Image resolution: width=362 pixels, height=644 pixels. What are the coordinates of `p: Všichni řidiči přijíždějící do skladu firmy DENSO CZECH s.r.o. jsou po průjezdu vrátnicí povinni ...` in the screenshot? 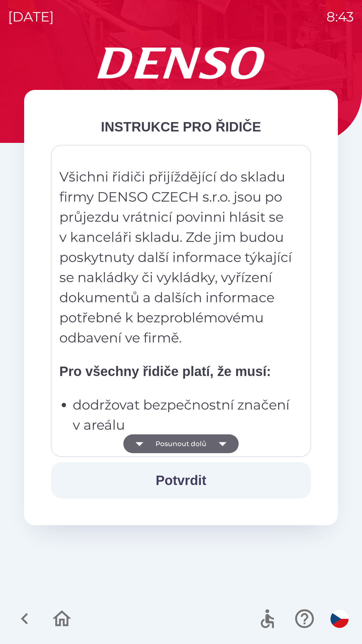 It's located at (176, 257).